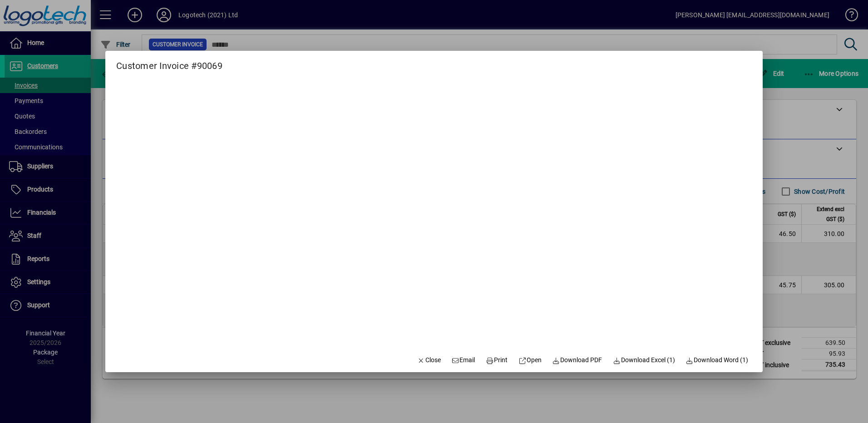 The width and height of the screenshot is (868, 423). What do you see at coordinates (497, 360) in the screenshot?
I see `button: Print` at bounding box center [497, 360].